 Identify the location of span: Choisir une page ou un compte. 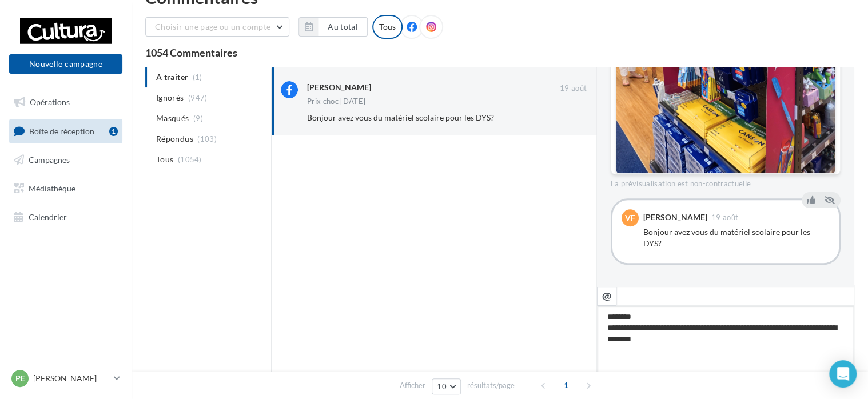
(213, 27).